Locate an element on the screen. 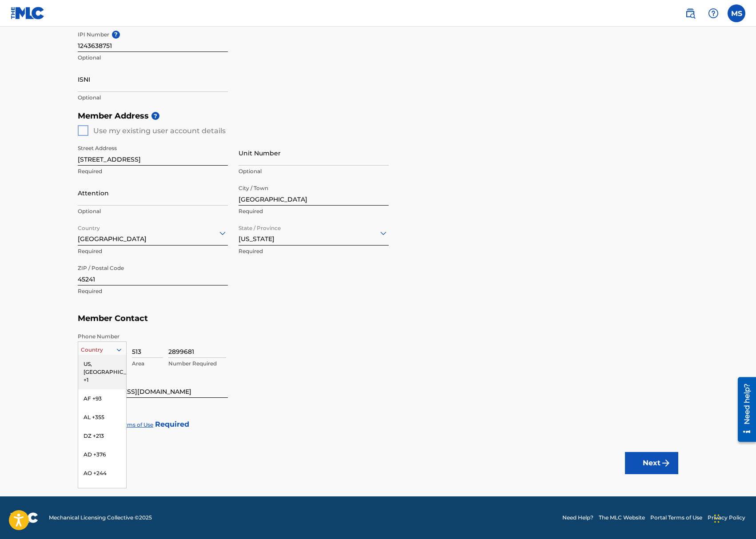 The image size is (756, 539). div: User Menu is located at coordinates (736, 14).